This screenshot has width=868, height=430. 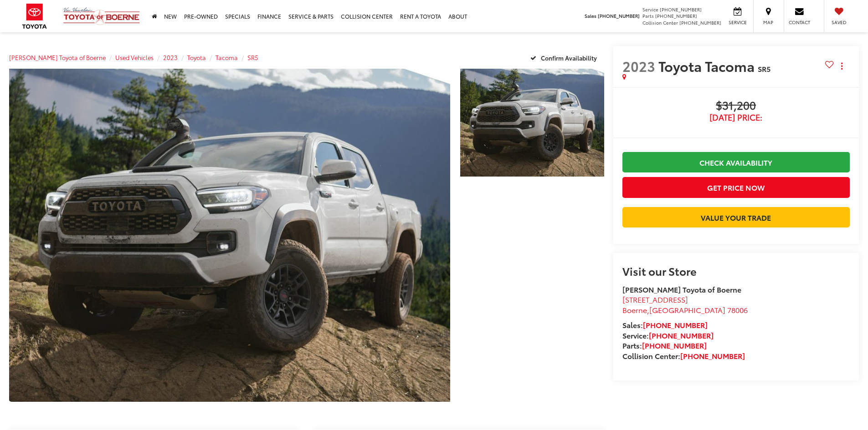 I want to click on span: Boerne, so click(x=634, y=310).